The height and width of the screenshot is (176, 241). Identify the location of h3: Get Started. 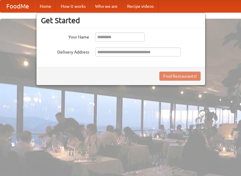
(121, 20).